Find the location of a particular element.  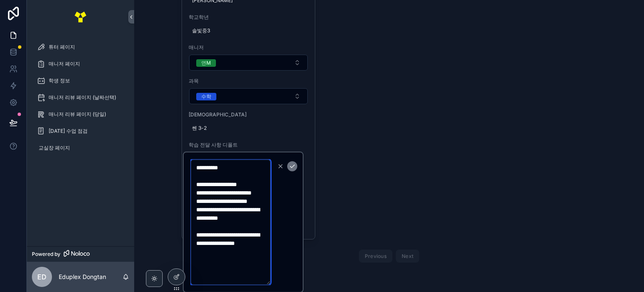

a: Powered by is located at coordinates (81, 254).